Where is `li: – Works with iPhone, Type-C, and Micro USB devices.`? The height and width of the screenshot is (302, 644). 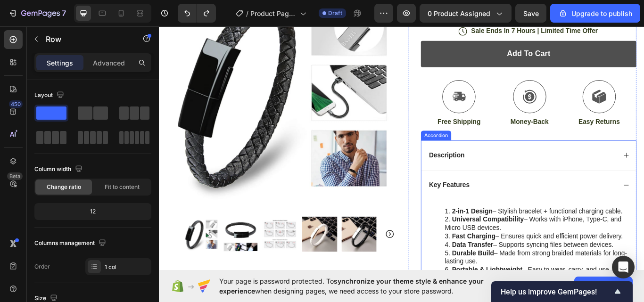 li: – Works with iPhone, Type-C, and Micro USB devices. is located at coordinates (441, 233).